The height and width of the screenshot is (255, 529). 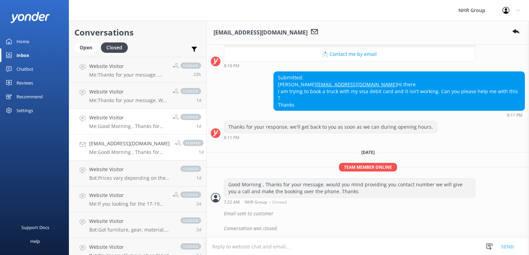 I want to click on span: • Unread, so click(x=278, y=202).